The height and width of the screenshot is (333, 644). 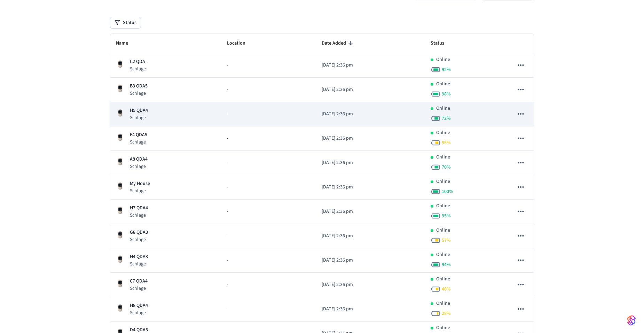 I want to click on img: SeamLogoGradient.69752ec5.svg, so click(x=632, y=321).